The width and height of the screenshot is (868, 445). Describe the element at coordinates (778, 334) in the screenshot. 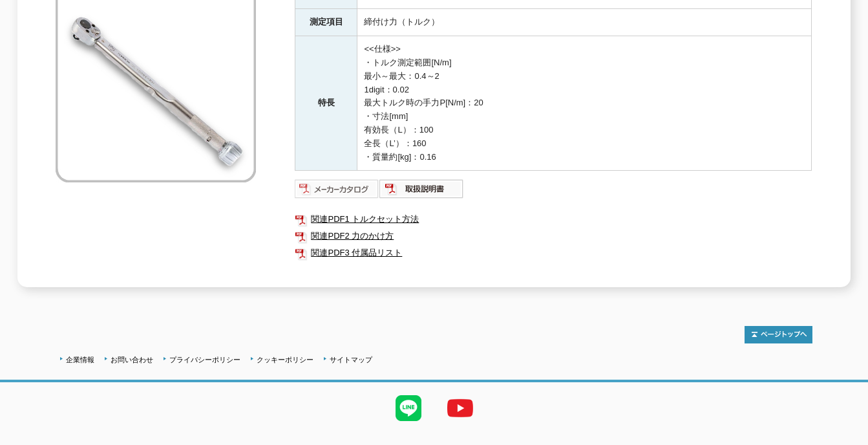

I see `img: トップページへ` at that location.